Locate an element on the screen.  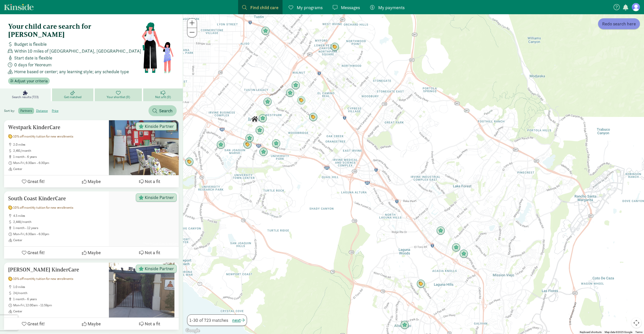
span: Search results (723) is located at coordinates (25, 97).